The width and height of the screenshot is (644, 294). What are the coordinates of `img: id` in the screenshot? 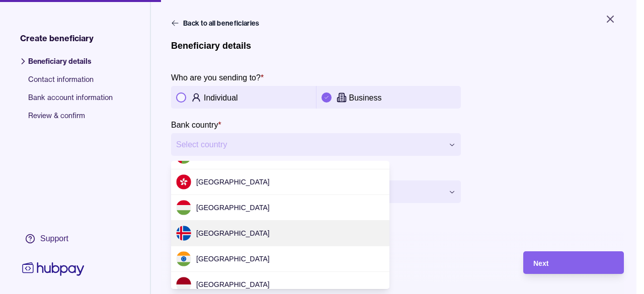 It's located at (184, 285).